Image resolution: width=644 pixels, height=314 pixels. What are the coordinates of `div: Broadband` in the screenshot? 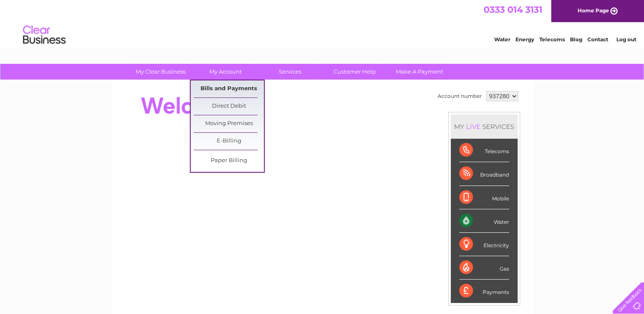 It's located at (484, 173).